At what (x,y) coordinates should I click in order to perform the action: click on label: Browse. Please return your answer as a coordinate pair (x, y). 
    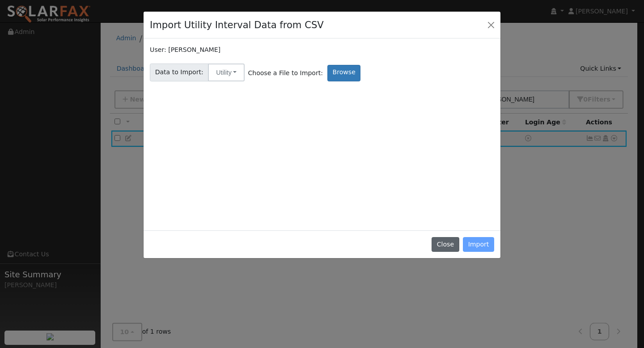
    Looking at the image, I should click on (344, 73).